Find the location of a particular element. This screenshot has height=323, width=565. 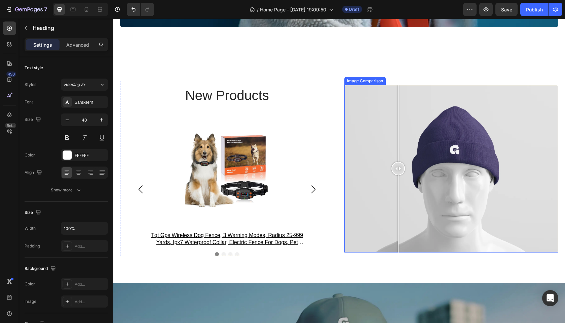

h3: tqt gps wireless dog fence, 3 warning modes, radius 25-999 yards, ipx7 waterproof collar, electri... is located at coordinates (114, 220).